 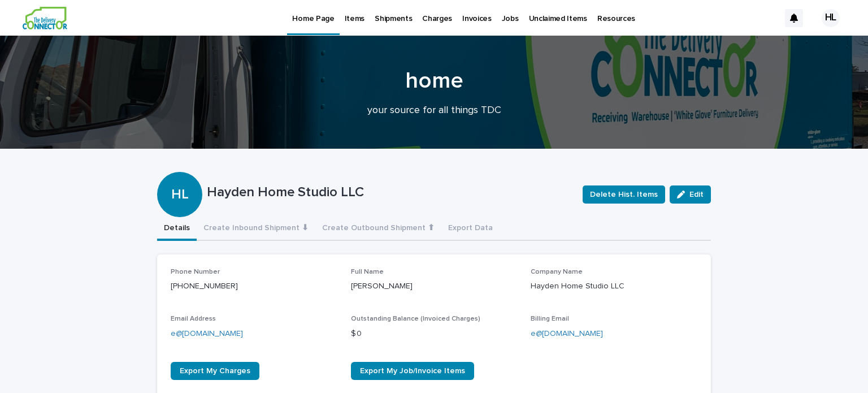 What do you see at coordinates (690, 195) in the screenshot?
I see `button: Edit` at bounding box center [690, 195].